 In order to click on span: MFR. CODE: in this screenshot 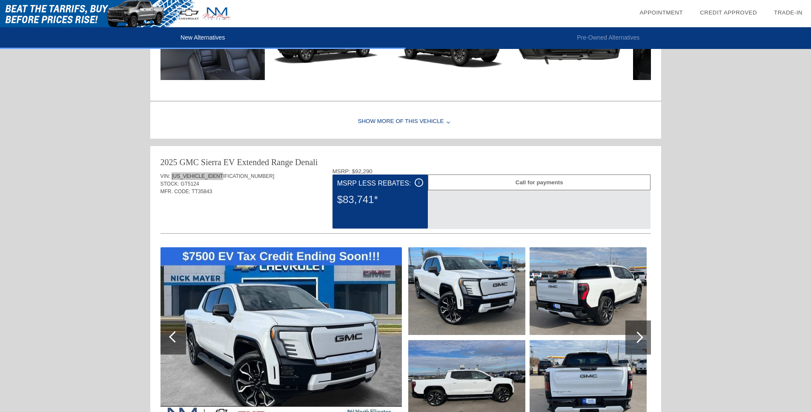, I will do `click(175, 191)`.